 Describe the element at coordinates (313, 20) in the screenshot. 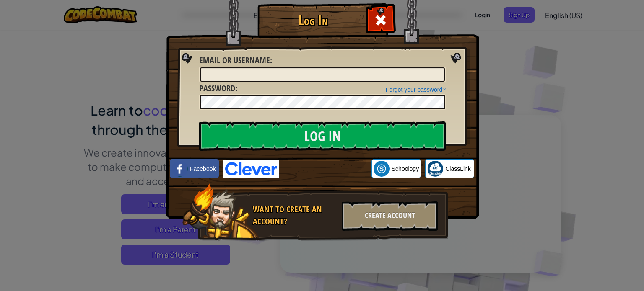

I see `h1: Log In` at that location.